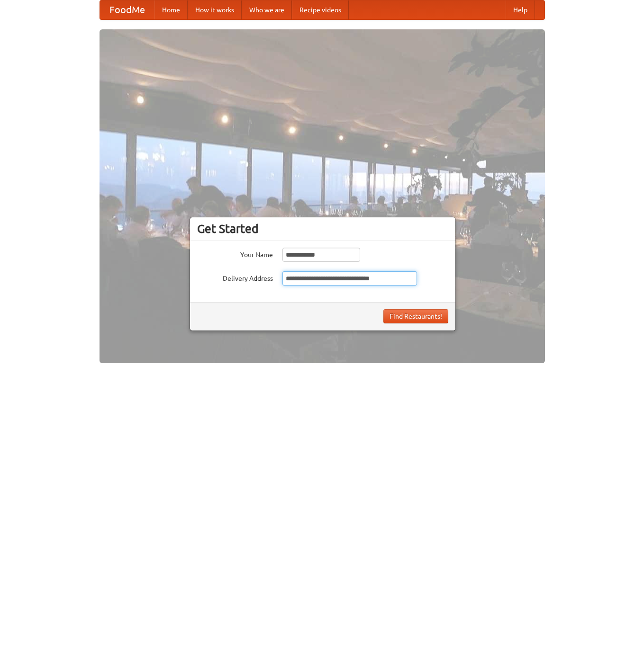 This screenshot has height=670, width=644. What do you see at coordinates (520, 10) in the screenshot?
I see `a: Help` at bounding box center [520, 10].